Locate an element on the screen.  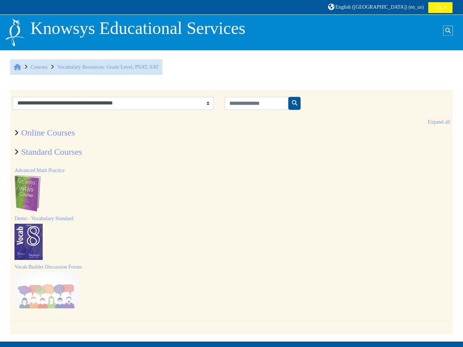
a: Advanced Math Practice is located at coordinates (39, 170).